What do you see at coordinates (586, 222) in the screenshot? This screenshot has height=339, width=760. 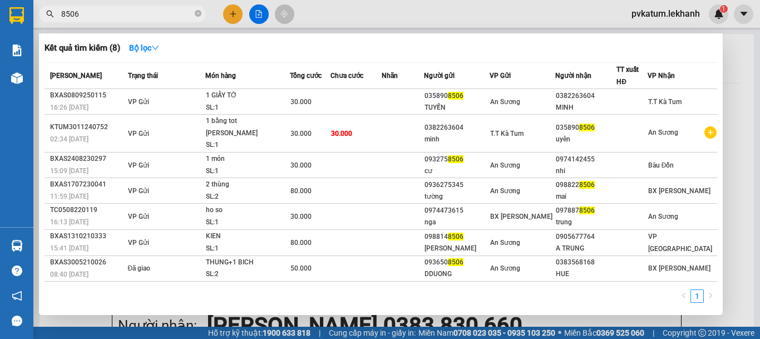 I see `div: trung` at bounding box center [586, 222].